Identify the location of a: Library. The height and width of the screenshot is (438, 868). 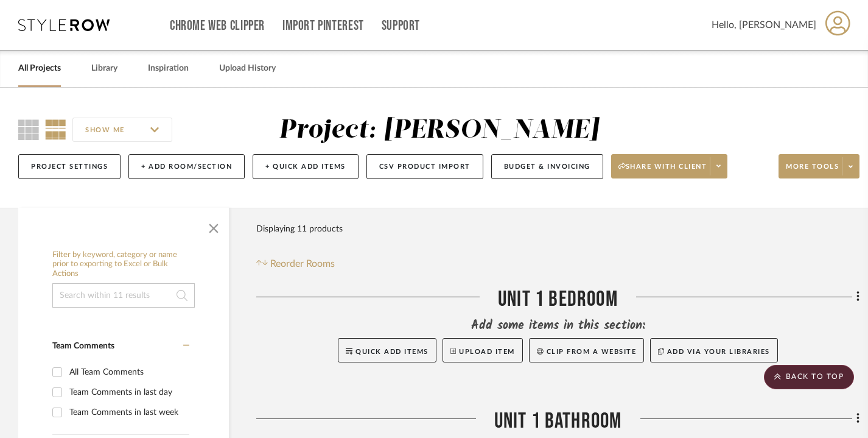
(104, 68).